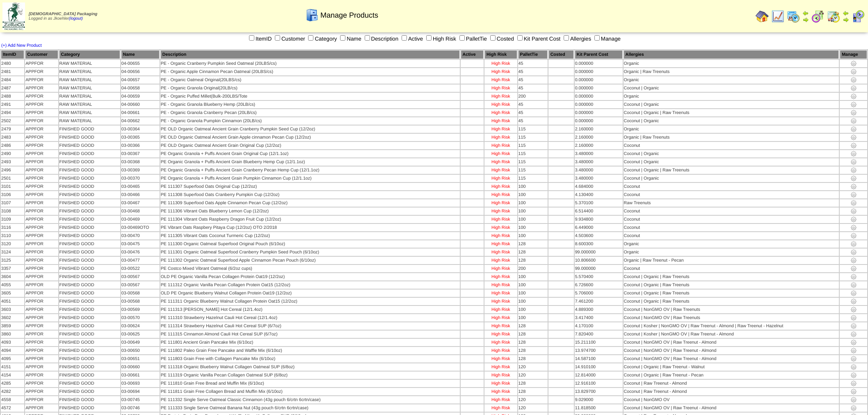 The width and height of the screenshot is (868, 415). What do you see at coordinates (140, 203) in the screenshot?
I see `td: 03-00467` at bounding box center [140, 203].